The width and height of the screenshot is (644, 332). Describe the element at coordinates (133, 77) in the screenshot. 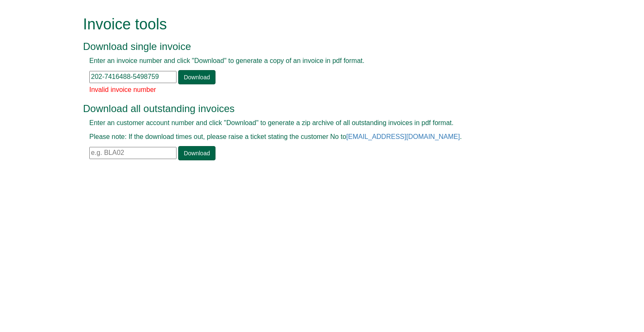

I see `input: e.g. INV1234` at that location.